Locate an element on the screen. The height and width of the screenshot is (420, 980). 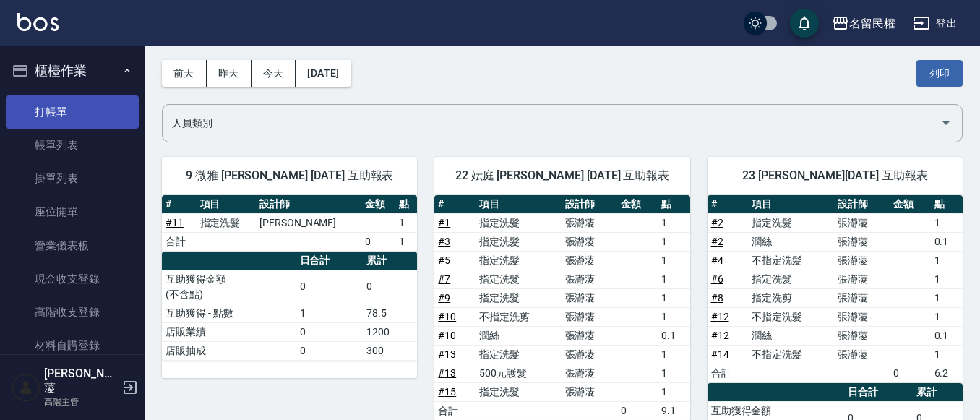
button: 列印 is located at coordinates (939, 73).